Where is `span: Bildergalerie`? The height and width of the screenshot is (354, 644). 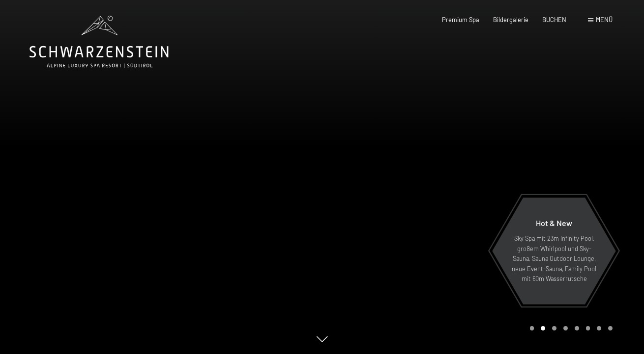 span: Bildergalerie is located at coordinates (511, 20).